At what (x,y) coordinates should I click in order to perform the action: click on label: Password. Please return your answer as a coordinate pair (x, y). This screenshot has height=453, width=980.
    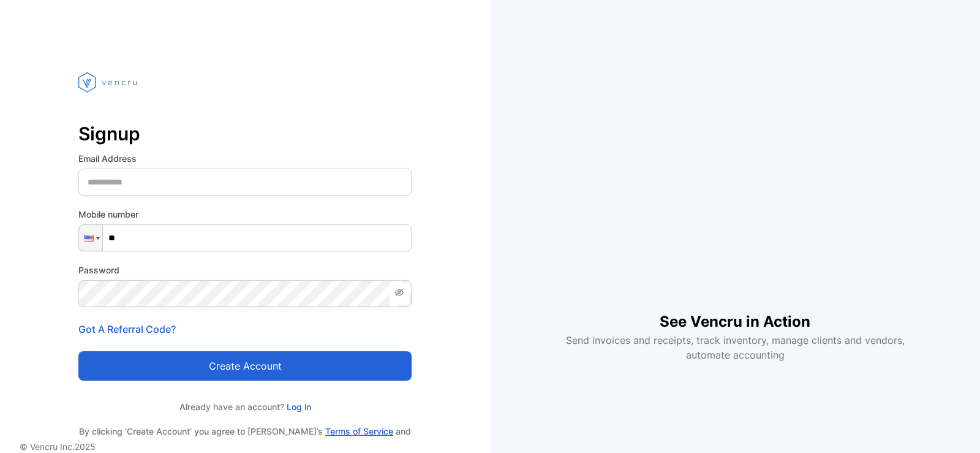
    Looking at the image, I should click on (245, 269).